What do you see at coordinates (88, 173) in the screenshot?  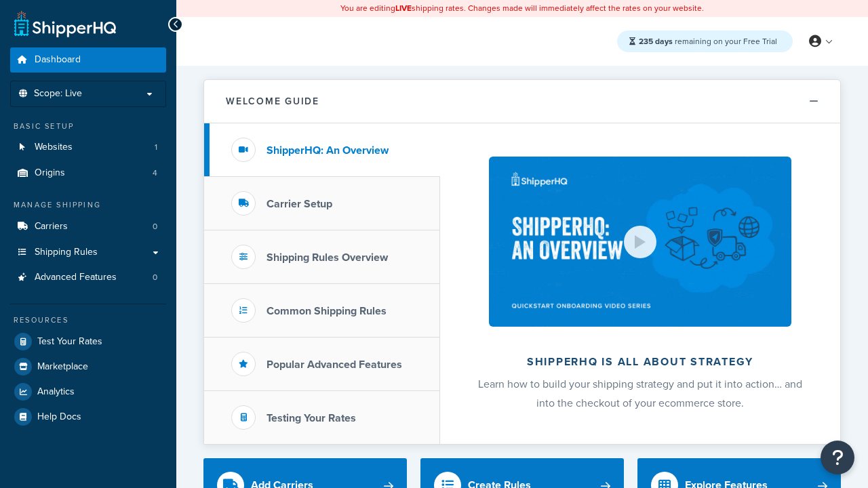 I see `li: Origins` at bounding box center [88, 173].